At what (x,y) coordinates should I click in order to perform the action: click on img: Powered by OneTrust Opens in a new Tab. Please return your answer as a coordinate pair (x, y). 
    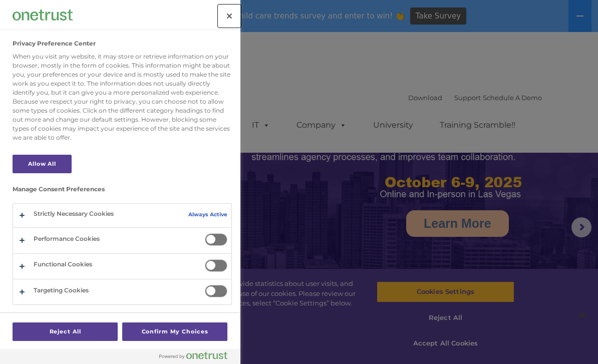
    Looking at the image, I should click on (193, 356).